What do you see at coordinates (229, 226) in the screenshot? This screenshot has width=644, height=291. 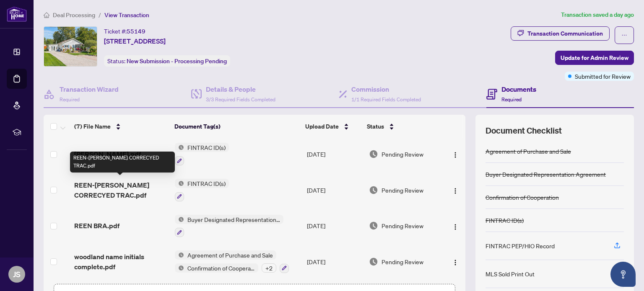 I see `button: Status IconBuyer Designated Representation Agreement` at bounding box center [229, 226].